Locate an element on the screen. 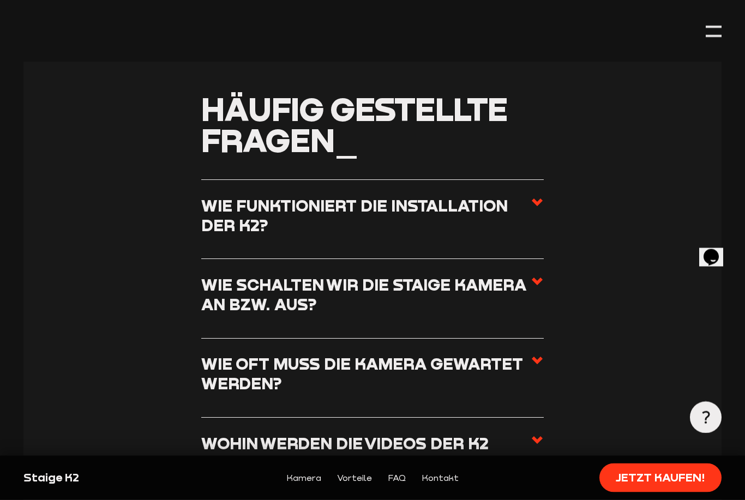 The image size is (745, 500). span: Häufig gestellte Fragen_ is located at coordinates (354, 125).